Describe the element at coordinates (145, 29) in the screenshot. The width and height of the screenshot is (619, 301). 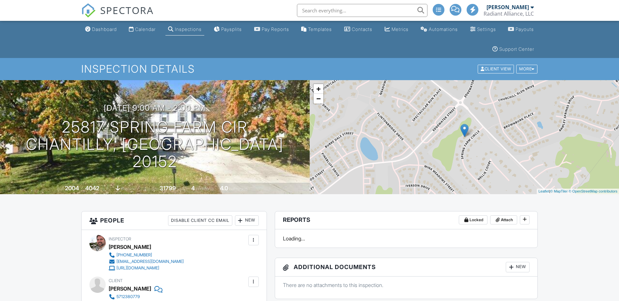
I see `div: Calendar` at that location.